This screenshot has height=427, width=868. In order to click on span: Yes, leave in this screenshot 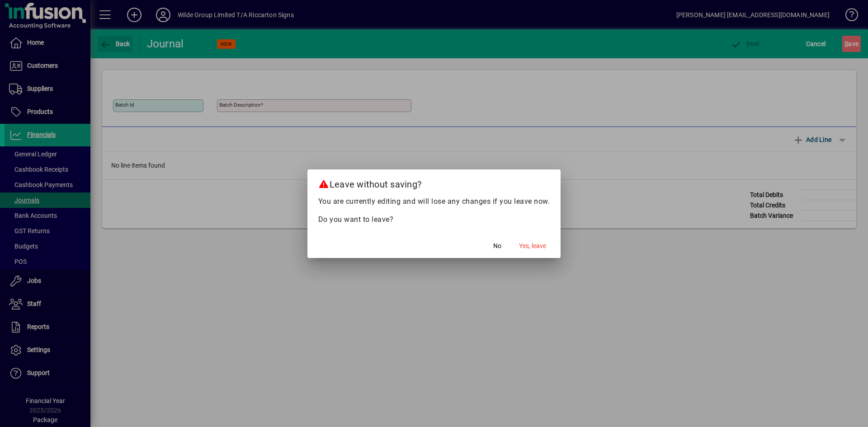, I will do `click(533, 246)`.